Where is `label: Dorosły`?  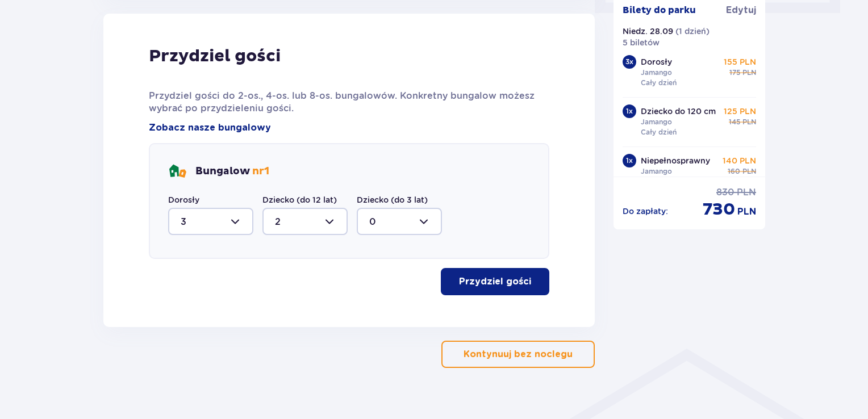
label: Dorosły is located at coordinates (184, 200).